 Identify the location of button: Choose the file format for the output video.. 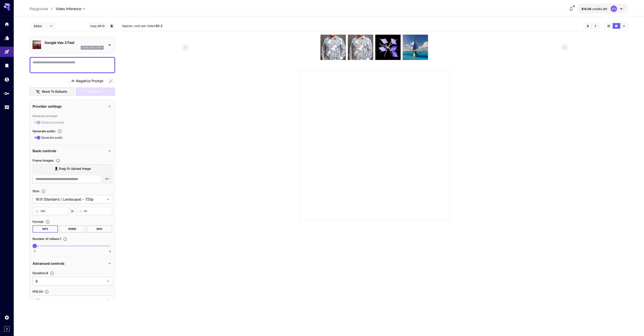
(48, 222).